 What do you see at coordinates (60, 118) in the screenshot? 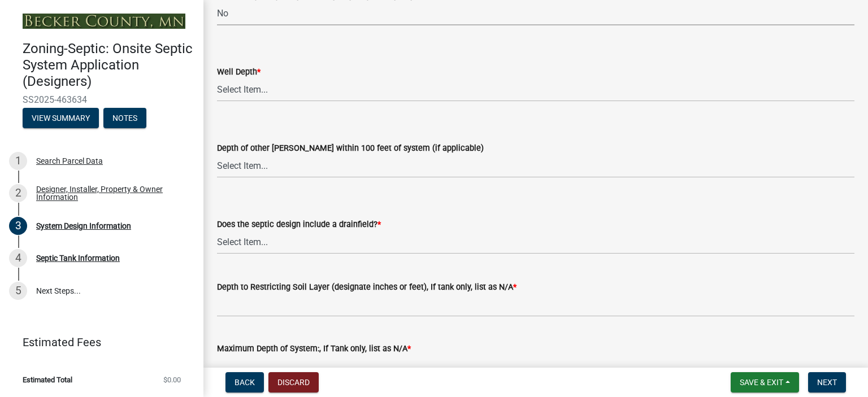
I see `wm-modal-confirm: Summary` at bounding box center [60, 118].